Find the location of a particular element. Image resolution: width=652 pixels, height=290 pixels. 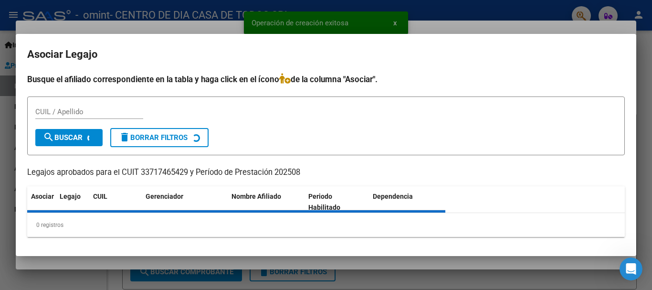

span: Asociar is located at coordinates (42, 196).